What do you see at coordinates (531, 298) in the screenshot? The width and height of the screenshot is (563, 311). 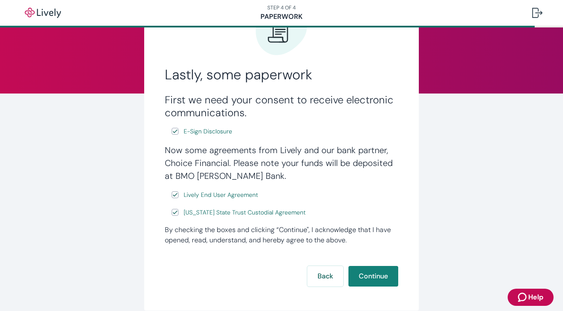 I see `button: Zendesk support iconHelp` at bounding box center [531, 298].